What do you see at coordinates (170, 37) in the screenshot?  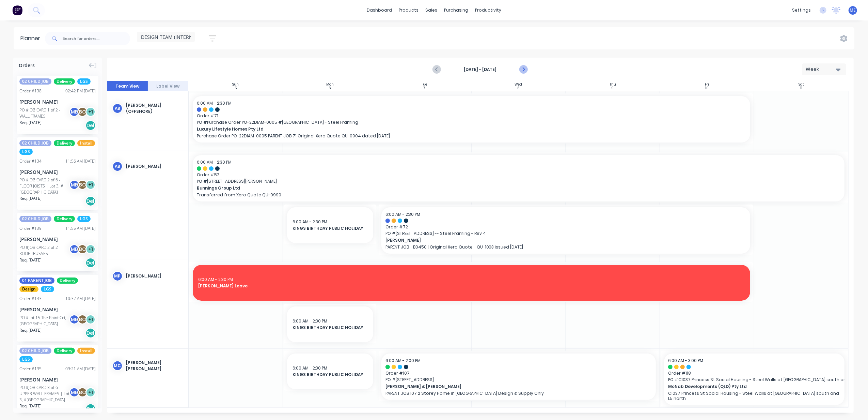 I see `span: DESIGN TEAM (INTERNAL)` at bounding box center [170, 37].